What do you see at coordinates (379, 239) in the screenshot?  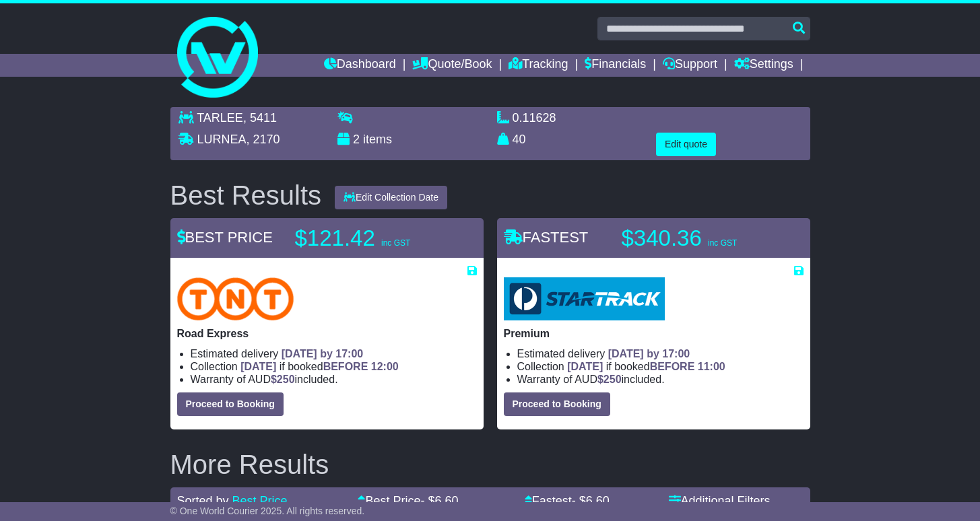 I see `p: $121.42` at bounding box center [379, 239].